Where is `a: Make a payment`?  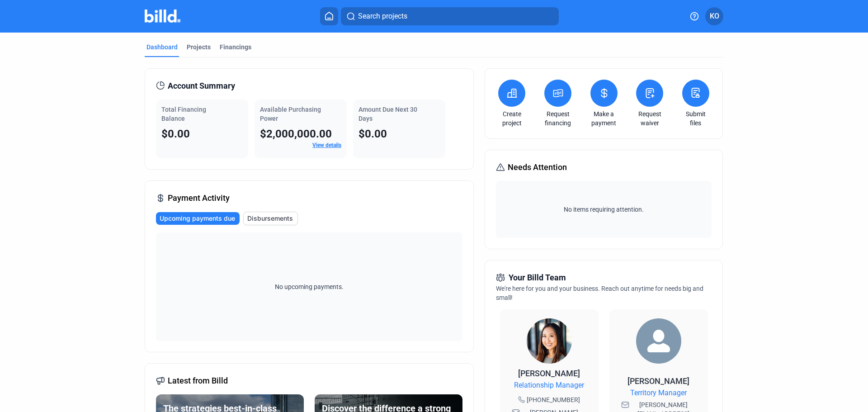 a: Make a payment is located at coordinates (604, 118).